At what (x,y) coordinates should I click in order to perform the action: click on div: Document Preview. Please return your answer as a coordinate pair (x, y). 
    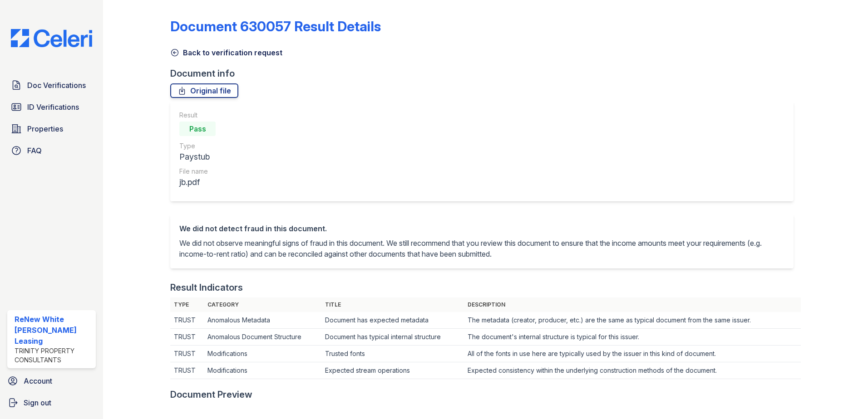
    Looking at the image, I should click on (211, 395).